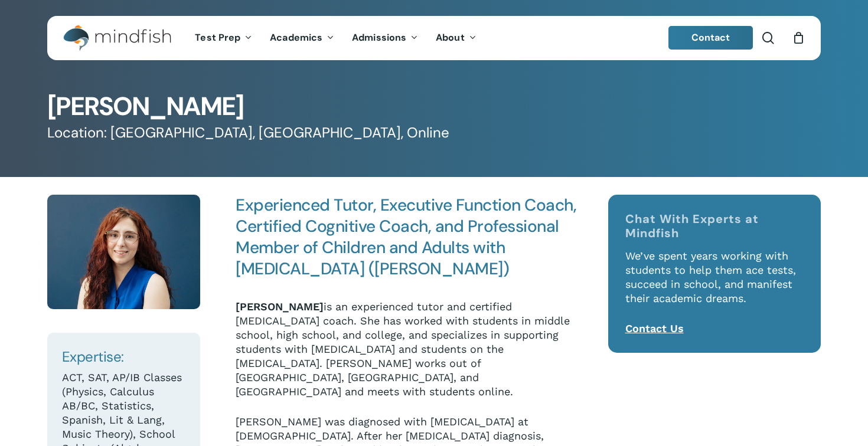 Image resolution: width=868 pixels, height=446 pixels. Describe the element at coordinates (123, 251) in the screenshot. I see `img: Tutor Jamie O'Brien` at that location.